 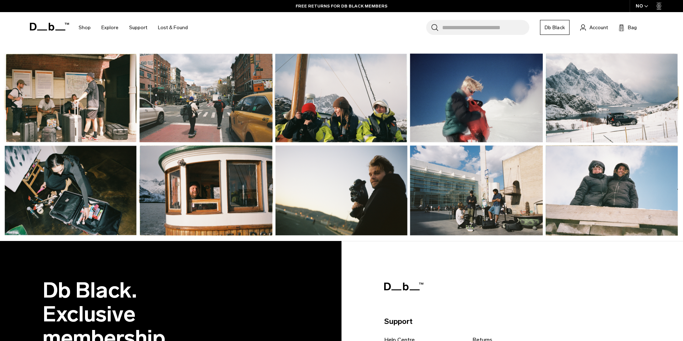 I want to click on span: Account, so click(x=599, y=27).